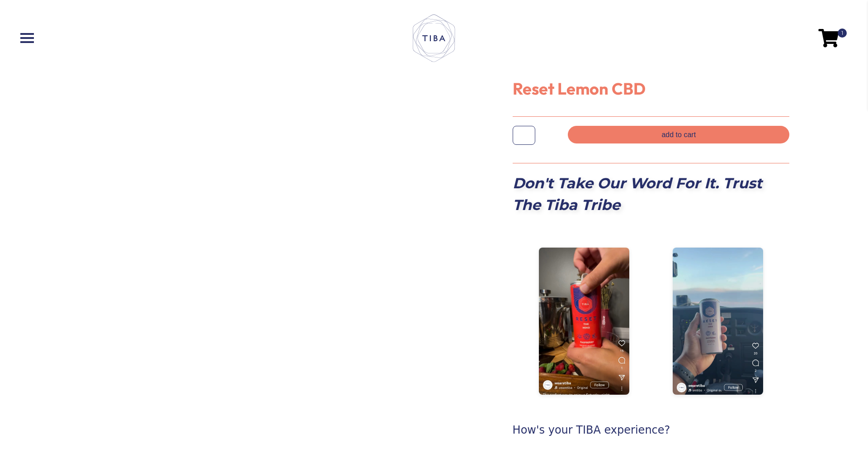 This screenshot has height=449, width=868. Describe the element at coordinates (718, 321) in the screenshot. I see `img: Product image` at that location.